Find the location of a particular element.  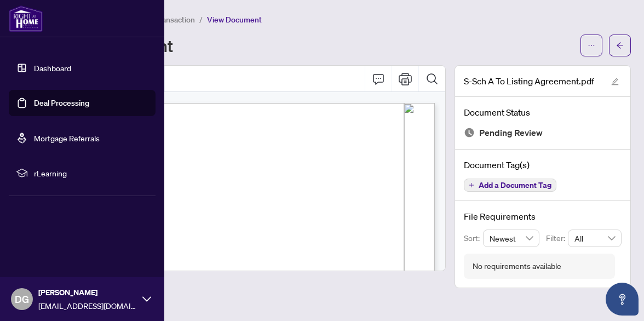

span: View Transaction is located at coordinates (165, 19).